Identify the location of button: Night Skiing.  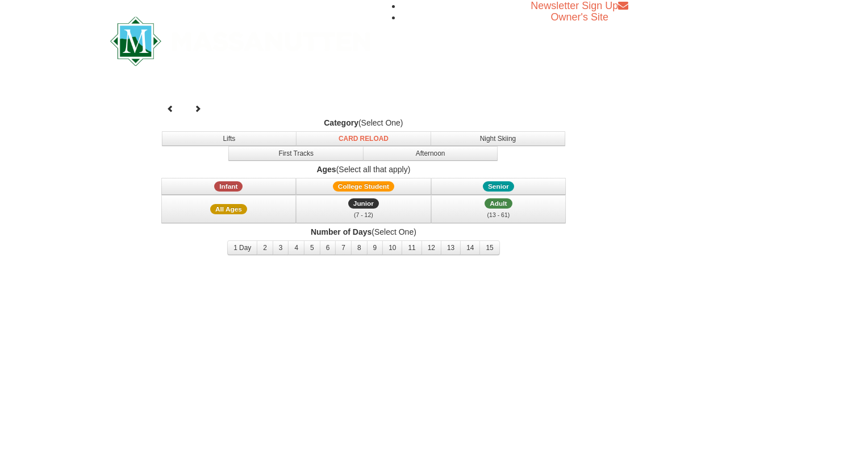
(498, 139).